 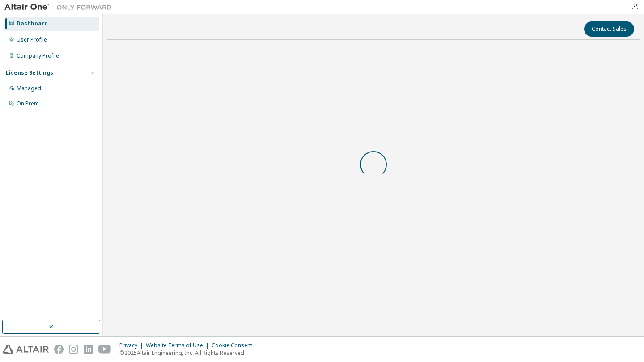 What do you see at coordinates (235, 346) in the screenshot?
I see `div: Cookie Consent` at bounding box center [235, 346].